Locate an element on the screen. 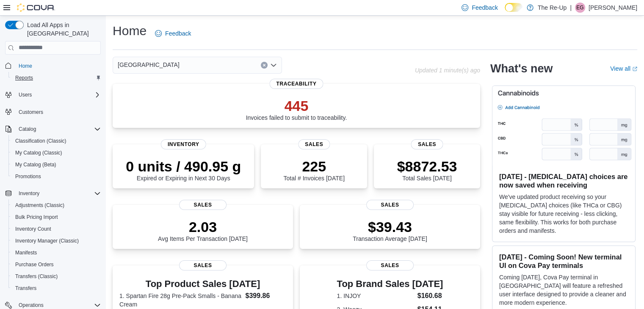 The image size is (644, 309). p: The Re-Up is located at coordinates (552, 8).